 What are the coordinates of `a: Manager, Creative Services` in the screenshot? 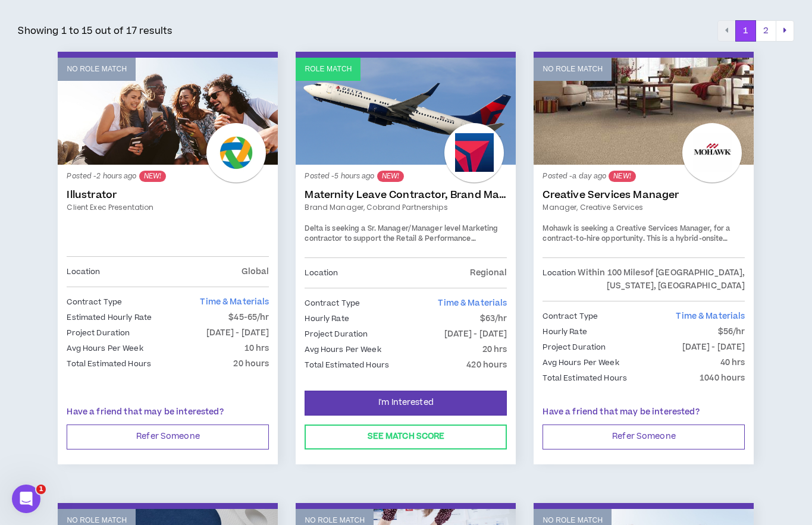 It's located at (644, 207).